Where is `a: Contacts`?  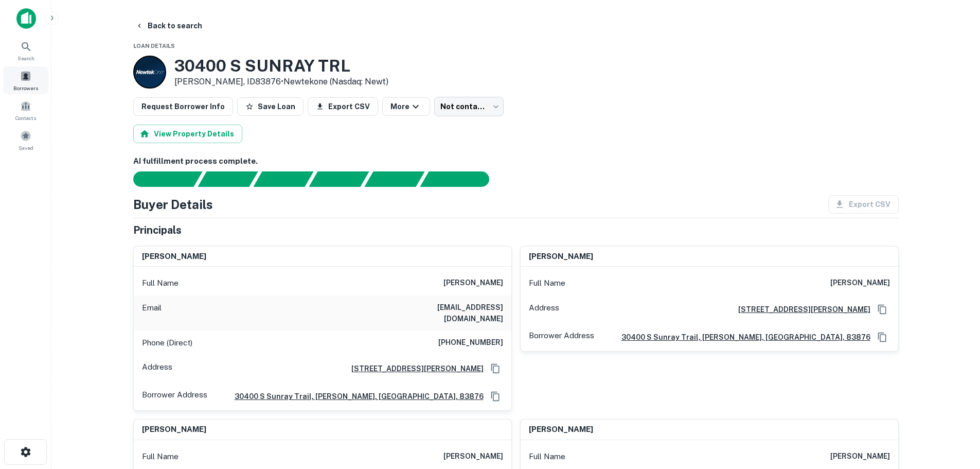
a: Contacts is located at coordinates (25, 110).